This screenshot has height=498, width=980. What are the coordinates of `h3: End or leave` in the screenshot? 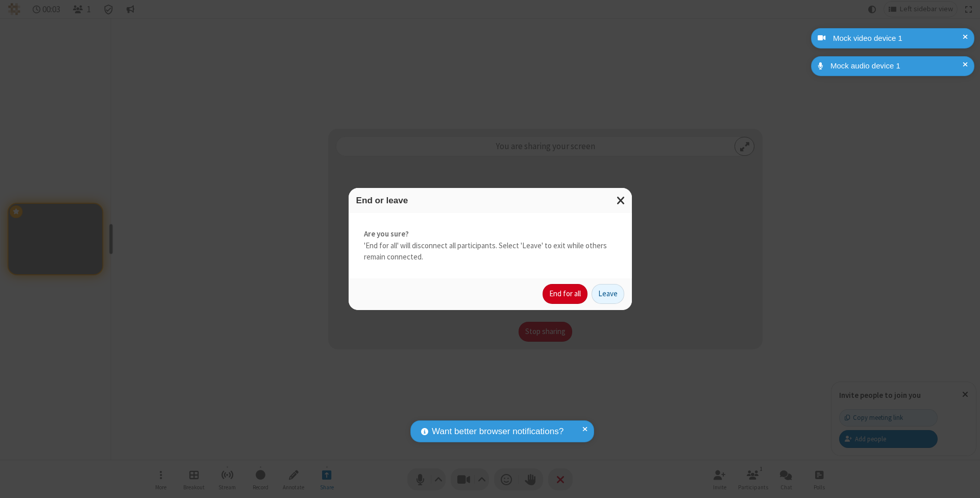 It's located at (490, 200).